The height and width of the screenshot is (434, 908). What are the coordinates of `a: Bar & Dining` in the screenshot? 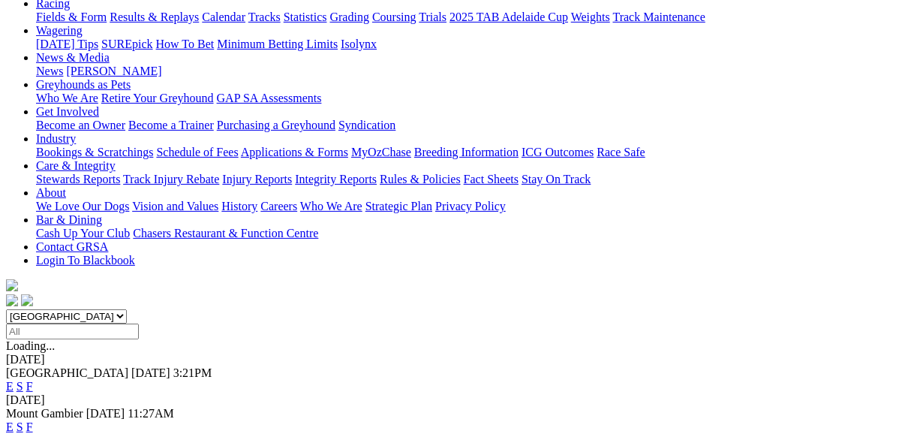 It's located at (69, 219).